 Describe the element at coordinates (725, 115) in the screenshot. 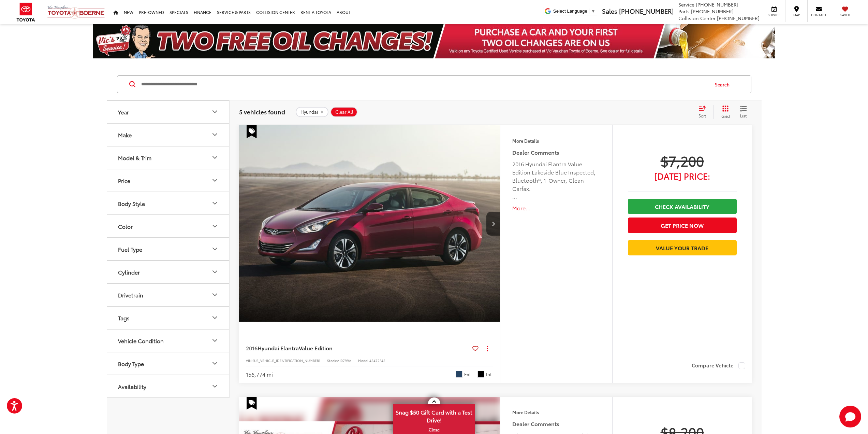

I see `span: Grid` at that location.